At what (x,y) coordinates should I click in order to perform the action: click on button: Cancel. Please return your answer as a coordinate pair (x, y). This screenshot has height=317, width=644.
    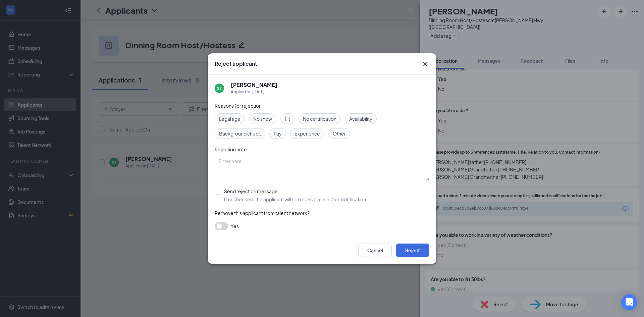
    Looking at the image, I should click on (375, 250).